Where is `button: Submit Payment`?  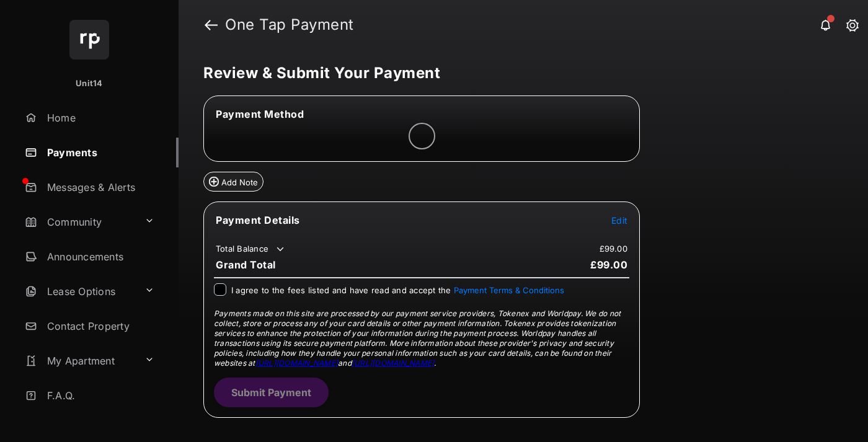
button: Submit Payment is located at coordinates (271, 392).